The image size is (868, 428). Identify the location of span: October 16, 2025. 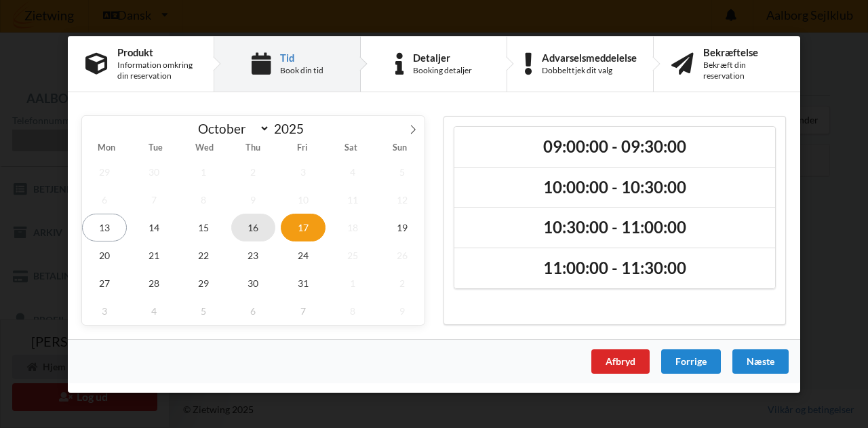
(254, 227).